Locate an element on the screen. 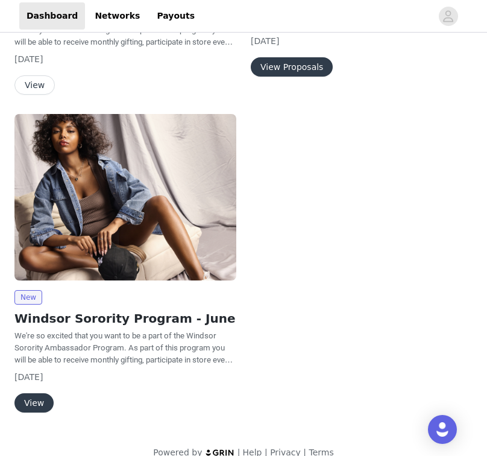  span: We're so excited that you want to be a part of the Windsor Sorority Ambassador Program. As part o... is located at coordinates (125, 353).